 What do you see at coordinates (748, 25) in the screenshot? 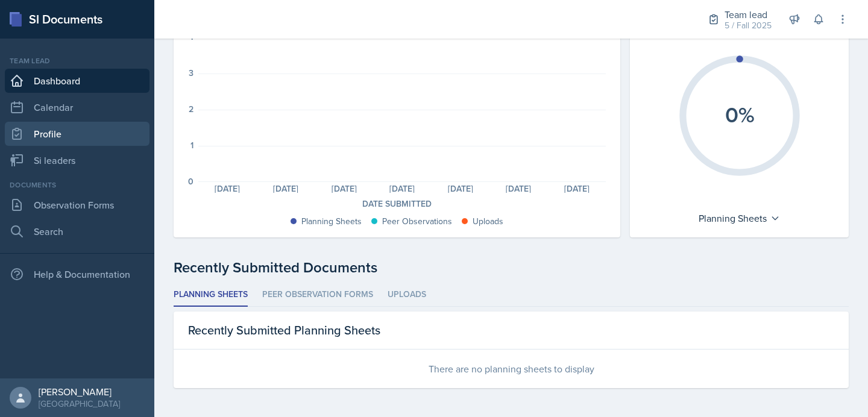
I see `div: 5 / Fall 2025` at bounding box center [748, 25].